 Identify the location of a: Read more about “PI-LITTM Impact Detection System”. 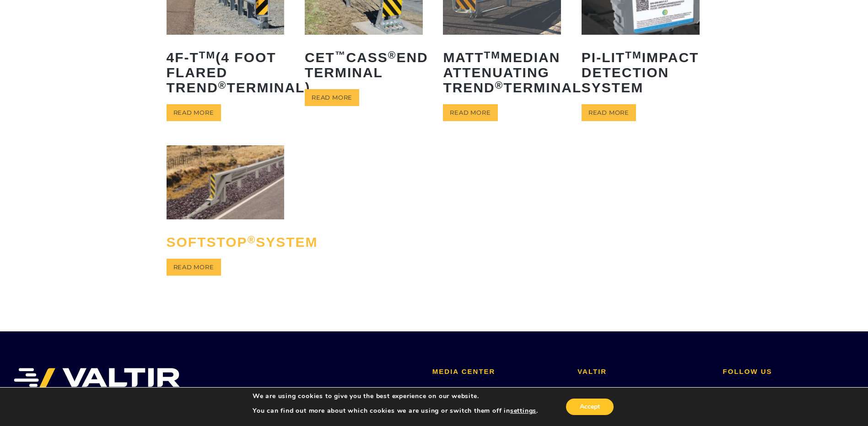
(609, 113).